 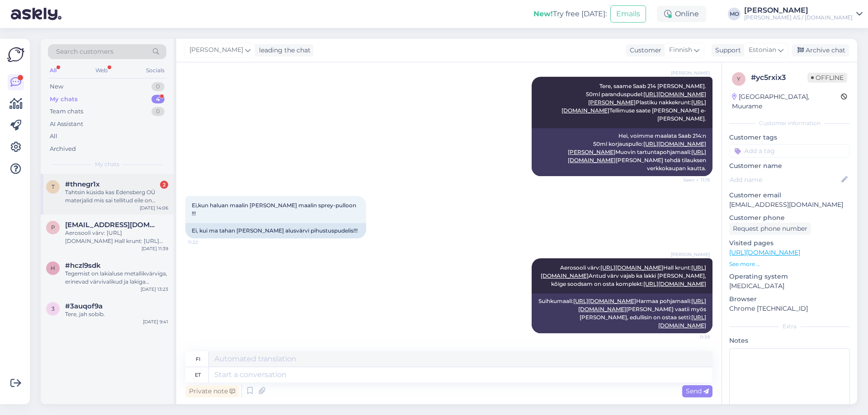 I want to click on div: Customer information, so click(x=789, y=123).